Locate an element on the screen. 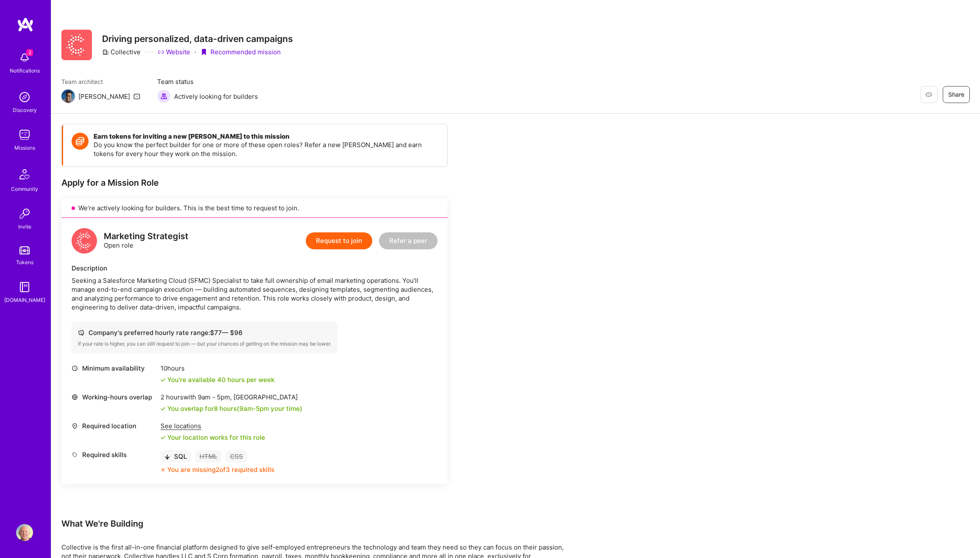 Image resolution: width=980 pixels, height=558 pixels. div: HTML is located at coordinates (209, 456).